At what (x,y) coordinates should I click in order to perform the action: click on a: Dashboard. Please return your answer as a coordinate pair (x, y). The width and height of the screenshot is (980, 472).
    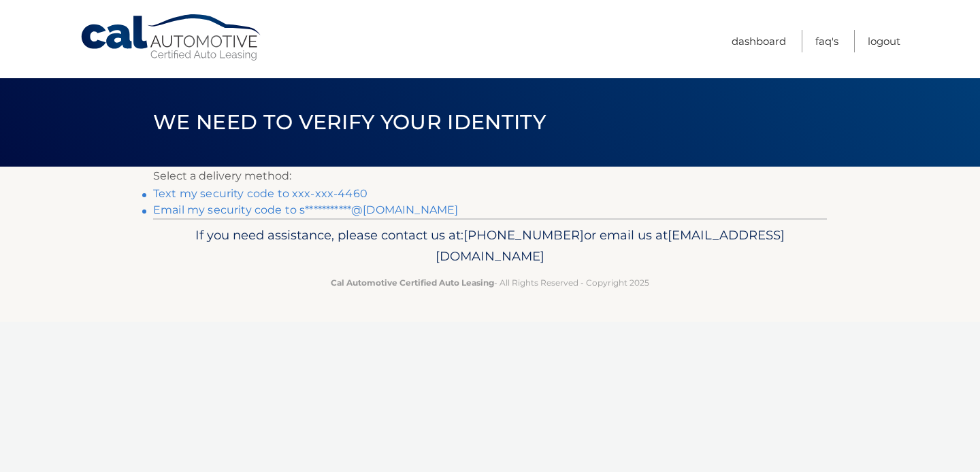
    Looking at the image, I should click on (759, 41).